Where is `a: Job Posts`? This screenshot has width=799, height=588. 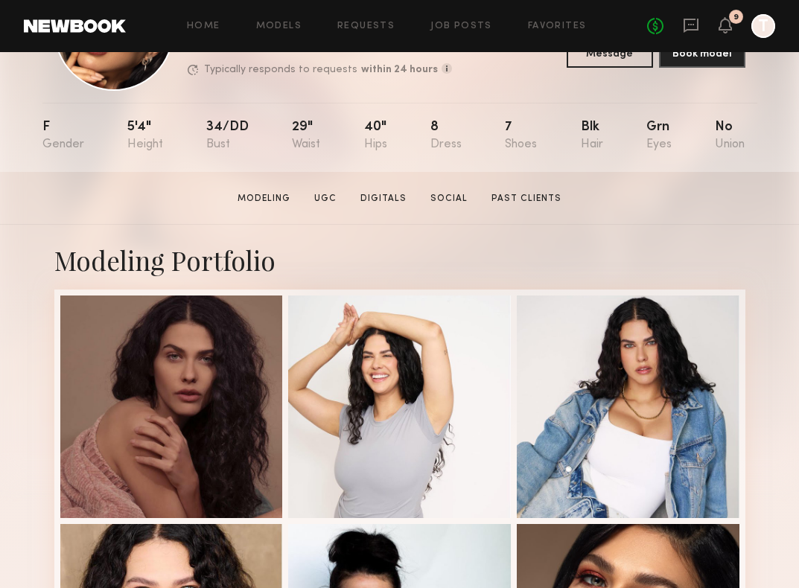 a: Job Posts is located at coordinates (461, 26).